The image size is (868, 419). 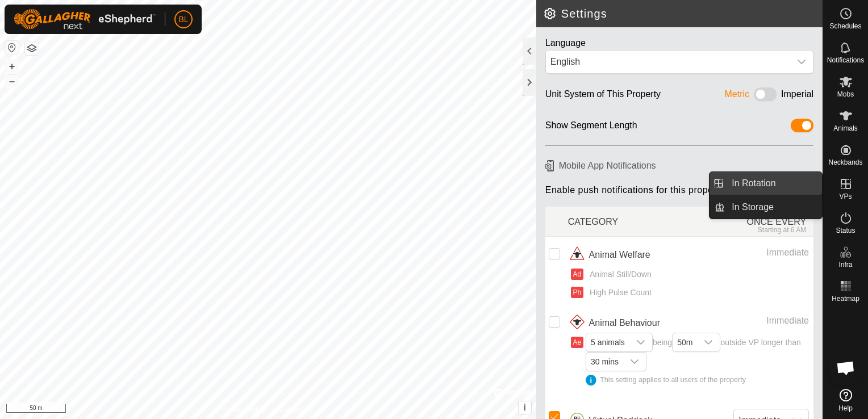 What do you see at coordinates (766, 208) in the screenshot?
I see `li: In Storage` at bounding box center [766, 208].